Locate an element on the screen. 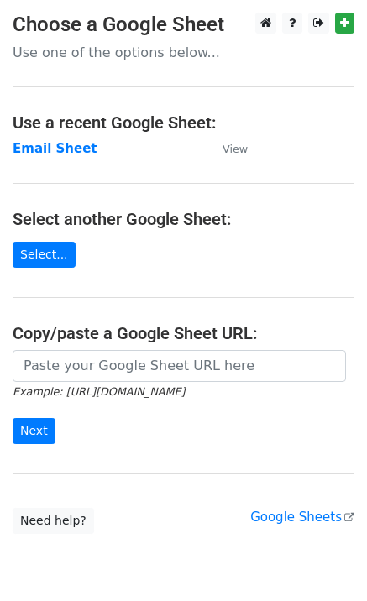 Image resolution: width=367 pixels, height=601 pixels. h4: Use a recent Google Sheet: is located at coordinates (183, 123).